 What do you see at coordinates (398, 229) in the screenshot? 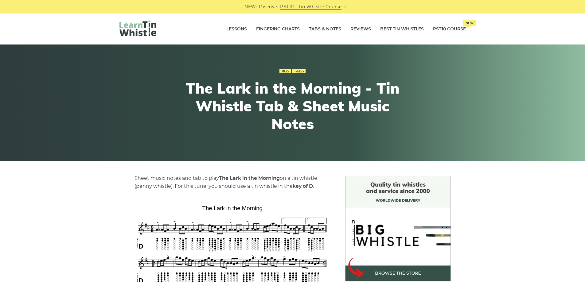
I see `img: BigWhistle Tin Whistle Store` at bounding box center [398, 229].